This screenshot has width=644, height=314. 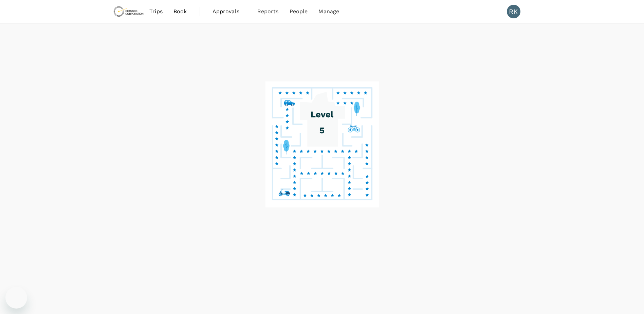 I want to click on span: Reports, so click(x=268, y=12).